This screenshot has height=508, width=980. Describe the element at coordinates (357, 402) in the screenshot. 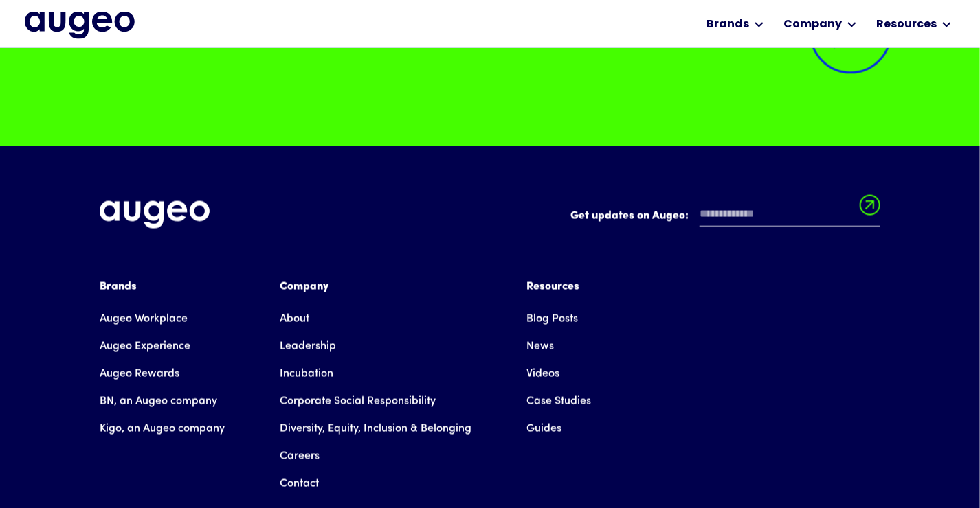

I see `a: Corporate Social Responsibility` at that location.